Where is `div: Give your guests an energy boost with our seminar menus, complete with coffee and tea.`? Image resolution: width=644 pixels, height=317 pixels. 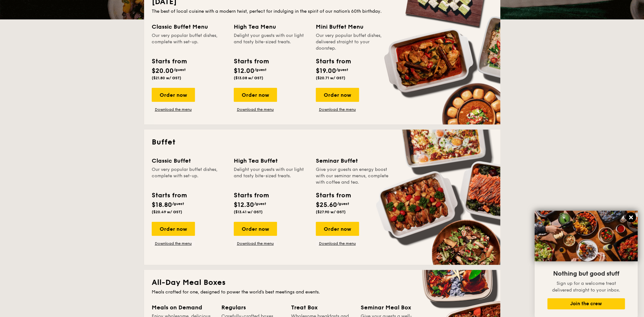 div: Give your guests an energy boost with our seminar menus, complete with coffee and tea. is located at coordinates (353, 176).